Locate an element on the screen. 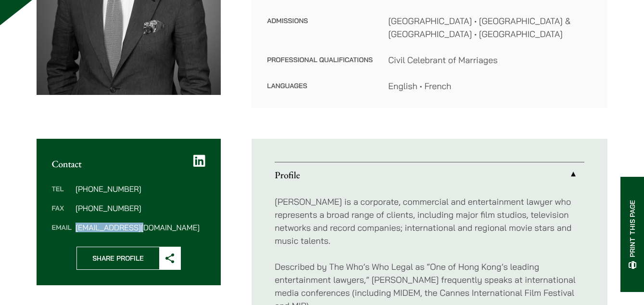 The image size is (644, 305). a: LinkedIn is located at coordinates (199, 161).